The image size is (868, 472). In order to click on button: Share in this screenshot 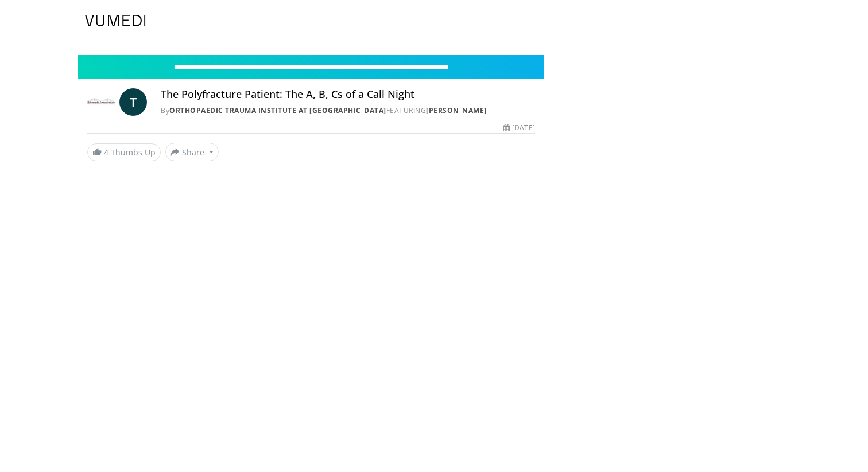, I will do `click(192, 152)`.